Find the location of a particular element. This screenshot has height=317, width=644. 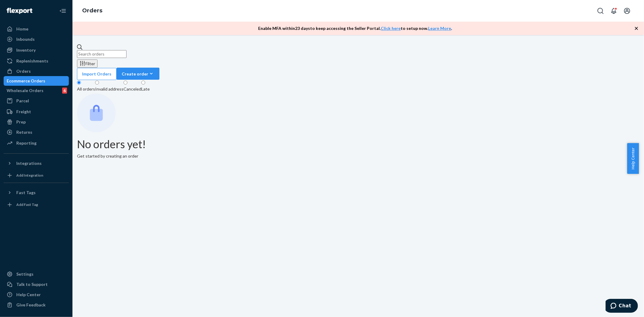

button: Integrations is located at coordinates (36, 163).